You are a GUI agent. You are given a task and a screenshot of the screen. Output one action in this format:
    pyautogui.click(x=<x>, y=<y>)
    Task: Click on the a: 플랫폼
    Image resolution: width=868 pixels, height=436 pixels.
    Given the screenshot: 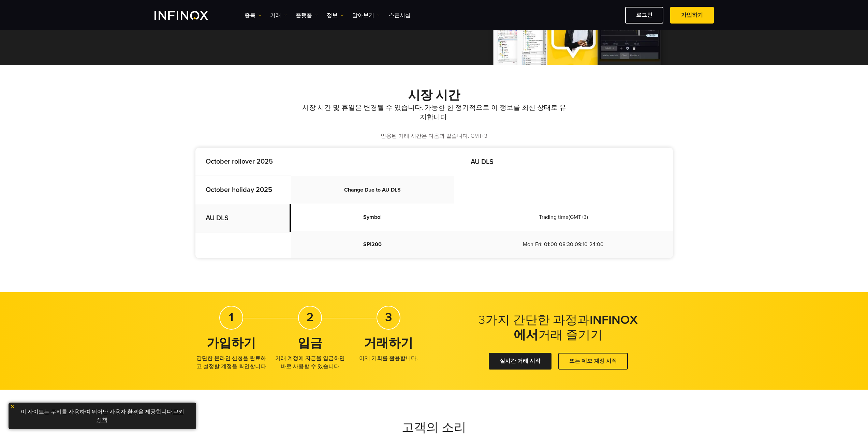 What is the action you would take?
    pyautogui.click(x=307, y=16)
    